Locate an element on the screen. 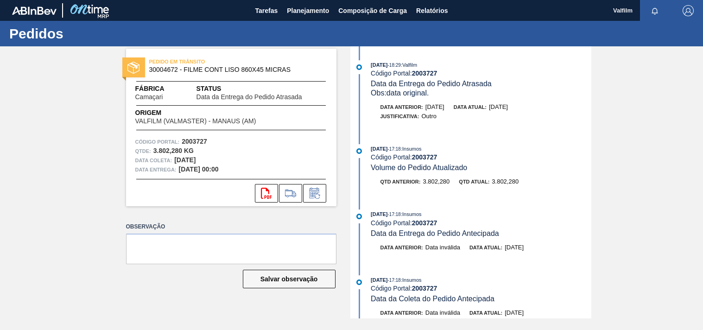 The image size is (703, 330). button: Salvar observação is located at coordinates (289, 279).